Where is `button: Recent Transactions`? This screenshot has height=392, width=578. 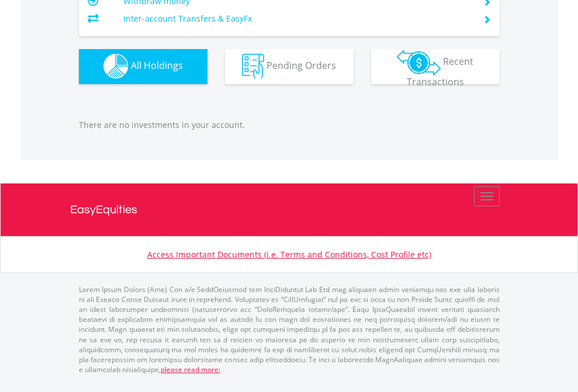 button: Recent Transactions is located at coordinates (436, 66).